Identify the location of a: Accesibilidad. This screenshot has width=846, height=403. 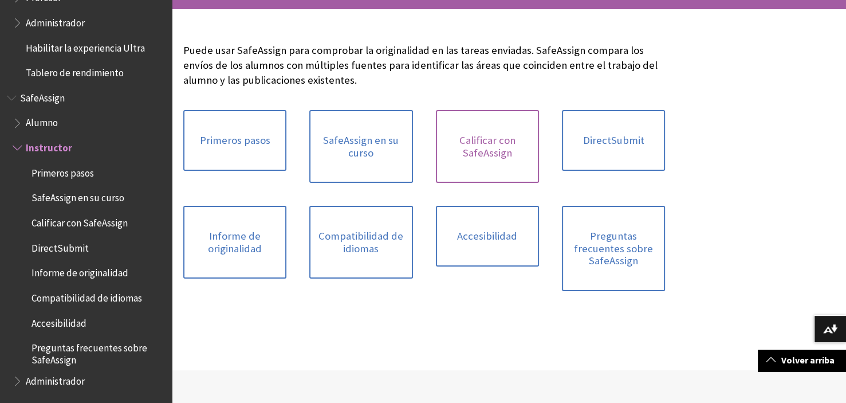
(488, 236).